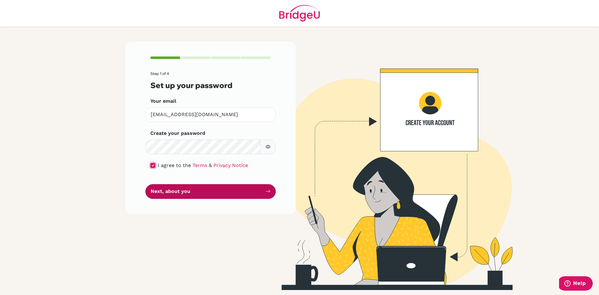 Image resolution: width=599 pixels, height=295 pixels. What do you see at coordinates (200, 165) in the screenshot?
I see `a: Terms` at bounding box center [200, 165].